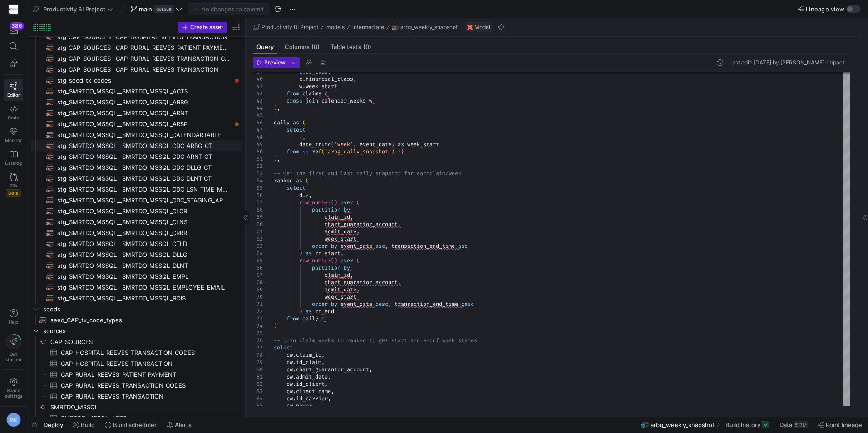 The height and width of the screenshot is (433, 868). I want to click on span: arbg_weekly_snapshot, so click(429, 27).